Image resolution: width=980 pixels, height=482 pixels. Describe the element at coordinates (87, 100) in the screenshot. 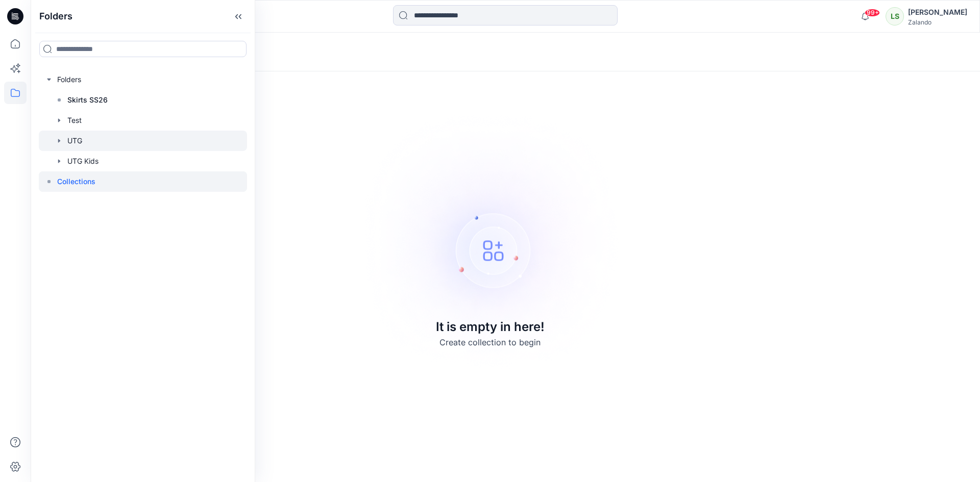

I see `p: Skirts SS26` at that location.